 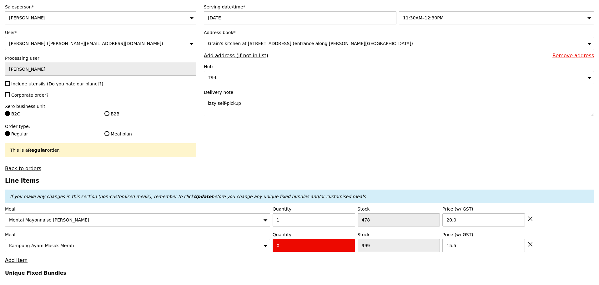 What do you see at coordinates (16, 260) in the screenshot?
I see `a: Add item` at bounding box center [16, 260].